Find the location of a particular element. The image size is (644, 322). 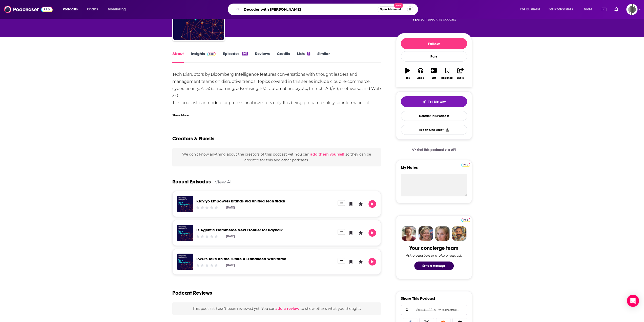

span: Get this podcast via API is located at coordinates (437, 150).